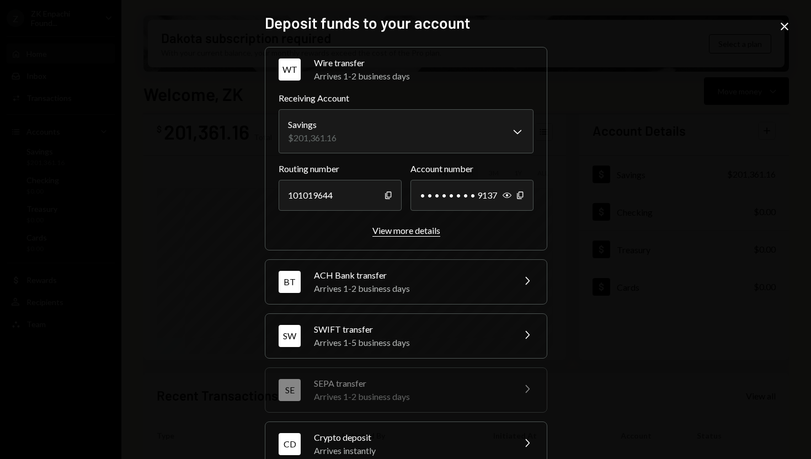  What do you see at coordinates (406, 23) in the screenshot?
I see `h2: Deposit funds to your account` at bounding box center [406, 23].